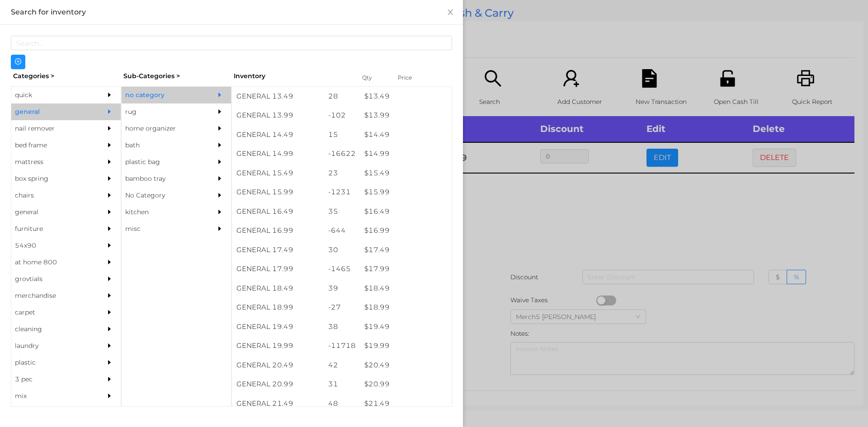  Describe the element at coordinates (405, 250) in the screenshot. I see `div: $ 17.49` at that location.